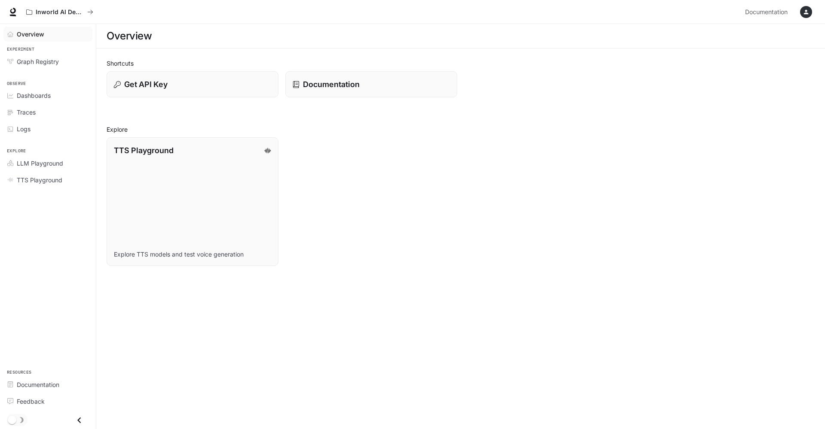 The image size is (825, 429). I want to click on span: Graph Registry, so click(38, 61).